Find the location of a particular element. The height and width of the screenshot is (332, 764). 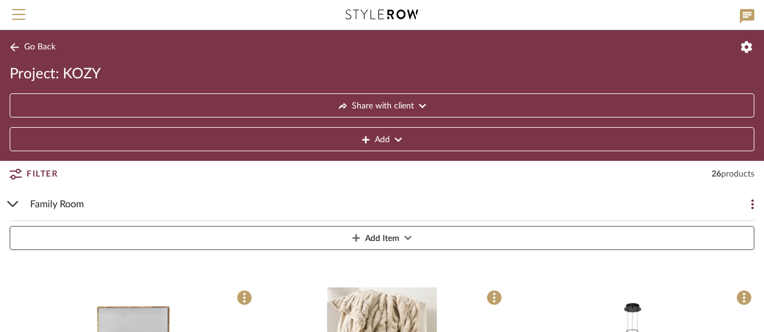

button: Add is located at coordinates (382, 139).